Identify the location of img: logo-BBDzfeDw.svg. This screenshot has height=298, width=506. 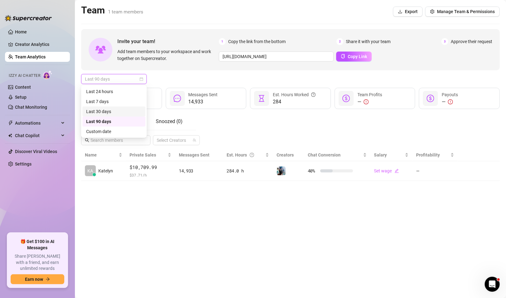
(28, 18).